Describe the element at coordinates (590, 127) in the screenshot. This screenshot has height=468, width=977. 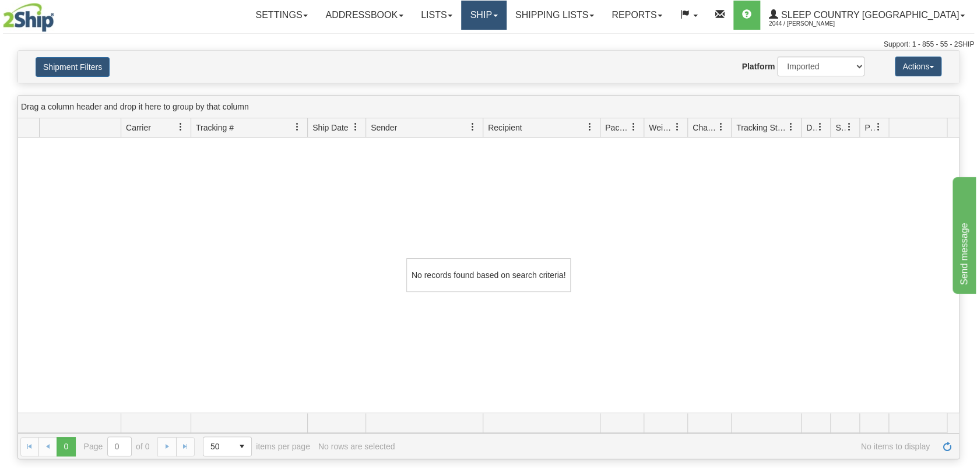
I see `a: Recipient filter column settings` at that location.